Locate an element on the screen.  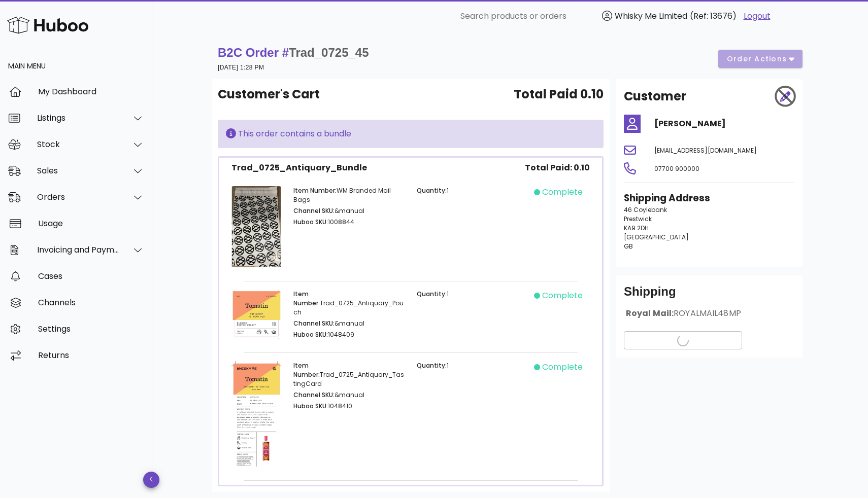
div: Cases is located at coordinates (91, 276).